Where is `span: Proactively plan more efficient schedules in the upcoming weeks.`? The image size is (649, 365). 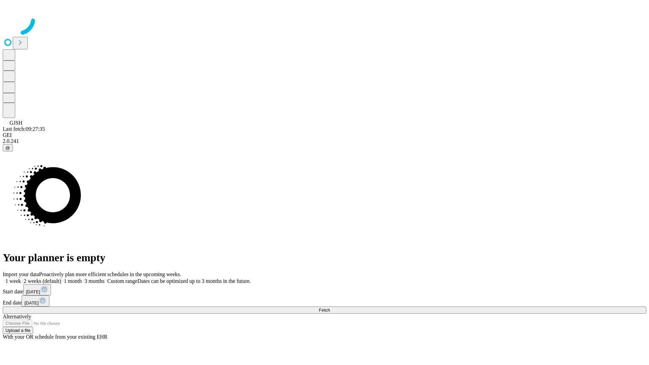
span: Proactively plan more efficient schedules in the upcoming weeks. is located at coordinates (110, 274).